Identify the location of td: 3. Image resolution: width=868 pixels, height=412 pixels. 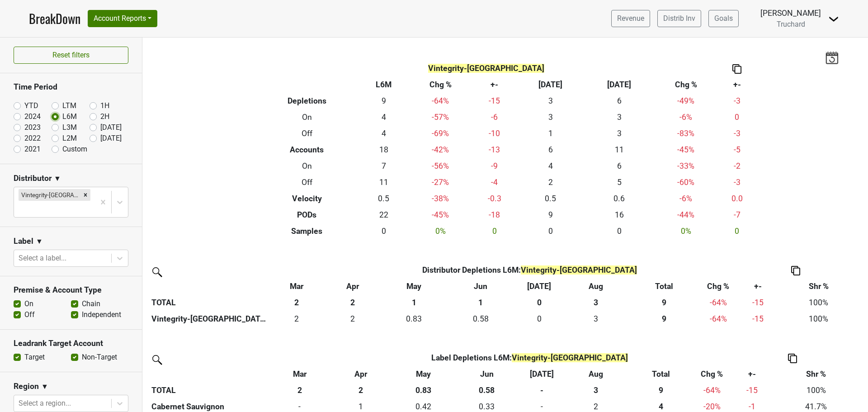
(620, 117).